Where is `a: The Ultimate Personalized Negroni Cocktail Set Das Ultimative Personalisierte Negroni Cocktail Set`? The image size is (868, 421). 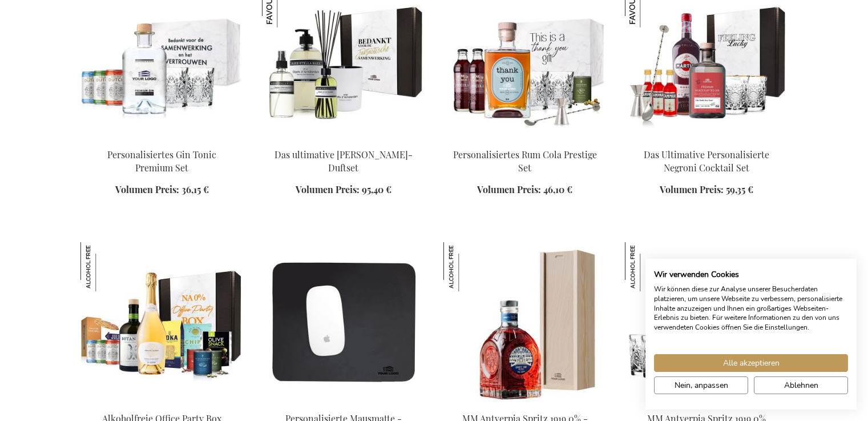
a: The Ultimate Personalized Negroni Cocktail Set Das Ultimative Personalisierte Negroni Cocktail Set is located at coordinates (707, 139).